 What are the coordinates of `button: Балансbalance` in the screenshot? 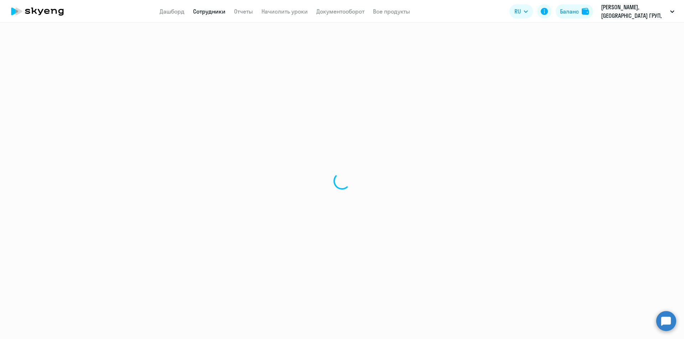 It's located at (574, 11).